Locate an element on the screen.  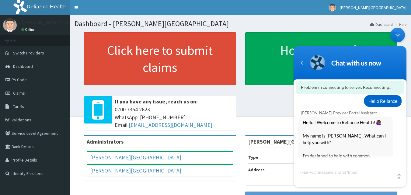
a: Dashboard is located at coordinates (381, 24).